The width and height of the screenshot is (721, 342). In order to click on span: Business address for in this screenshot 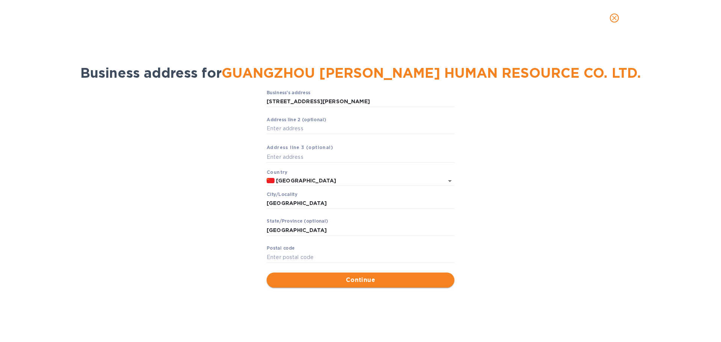, I will do `click(360, 73)`.